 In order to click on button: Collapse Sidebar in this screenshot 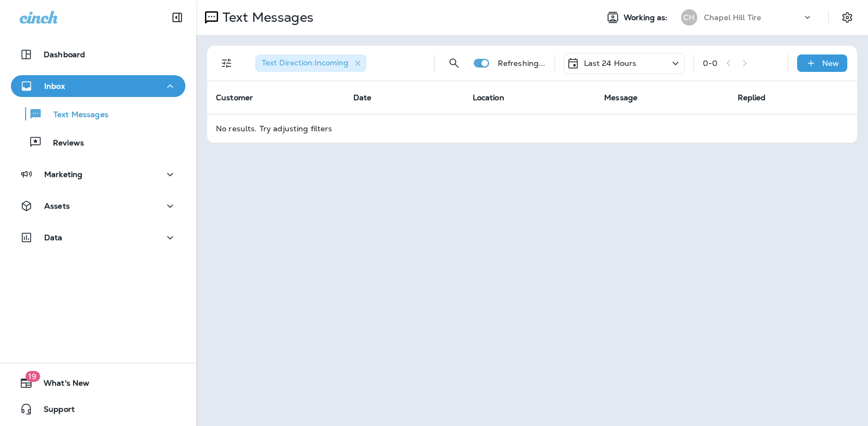, I will do `click(177, 18)`.